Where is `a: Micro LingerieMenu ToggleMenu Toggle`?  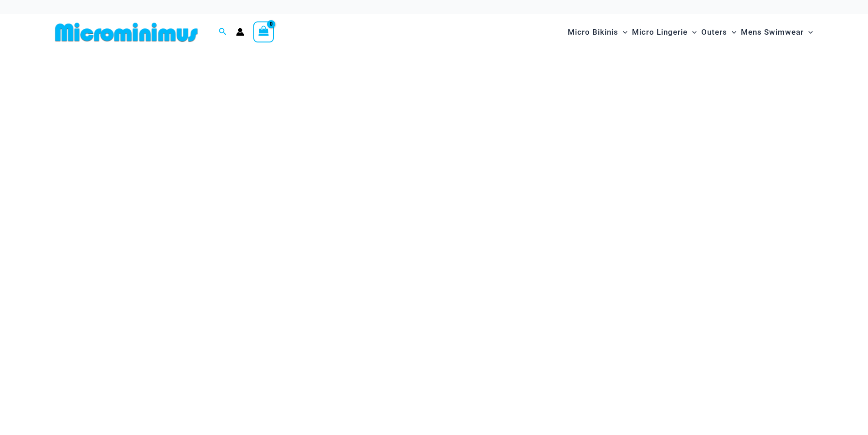
a: Micro LingerieMenu ToggleMenu Toggle is located at coordinates (664, 32).